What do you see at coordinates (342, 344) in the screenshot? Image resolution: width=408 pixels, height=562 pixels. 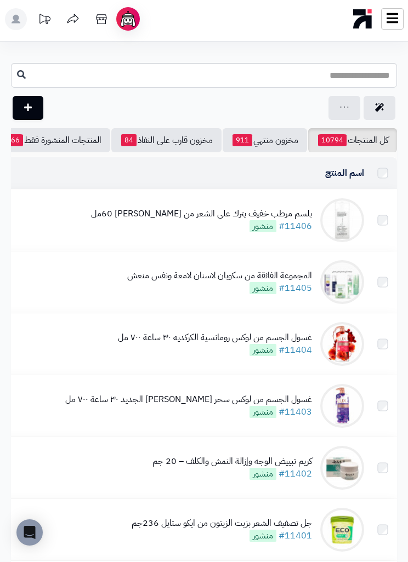 I see `img: غسول الجسم من لوكس رومانسية الكركديه ٣٠ ساعة ٧٠٠ مل` at bounding box center [342, 344].